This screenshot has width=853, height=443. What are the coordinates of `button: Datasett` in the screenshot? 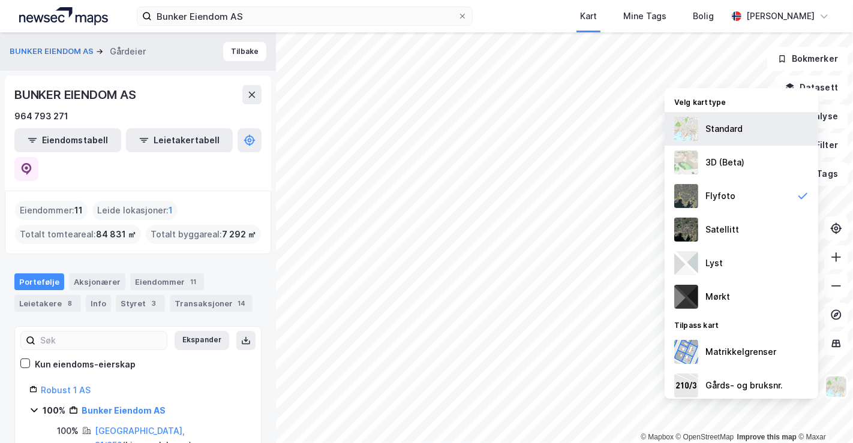 It's located at (811, 88).